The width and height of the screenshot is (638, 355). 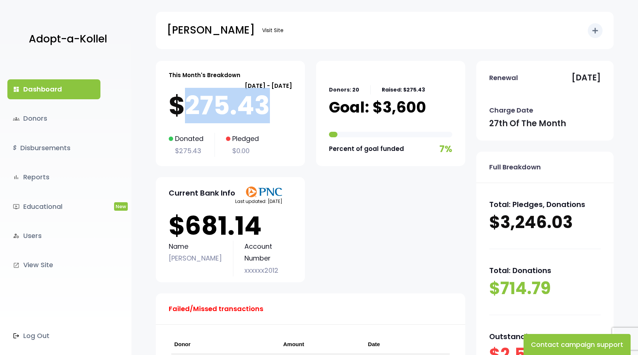 I want to click on span: groups, so click(x=16, y=119).